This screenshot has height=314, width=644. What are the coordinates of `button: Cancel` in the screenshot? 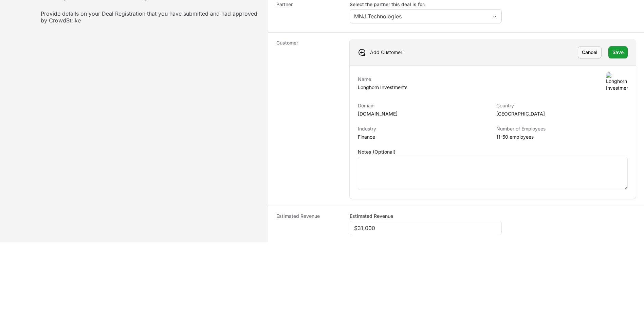 It's located at (590, 52).